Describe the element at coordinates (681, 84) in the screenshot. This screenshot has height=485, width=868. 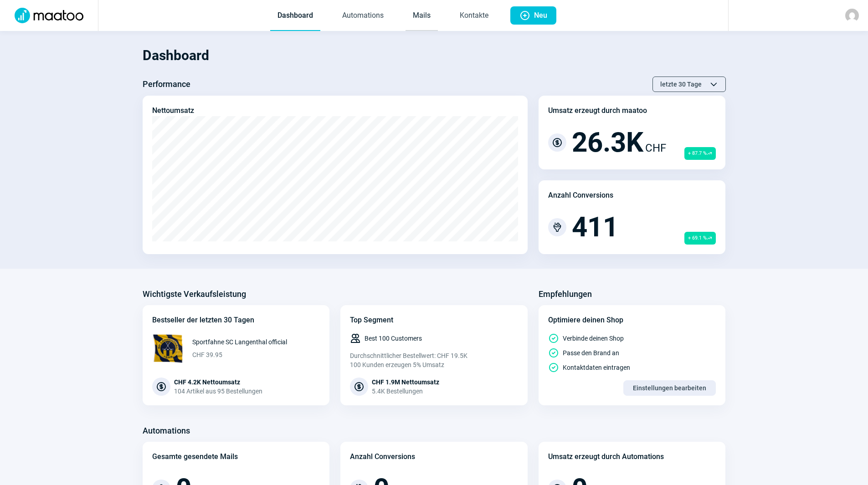
I see `span: letzte 30 Tage` at that location.